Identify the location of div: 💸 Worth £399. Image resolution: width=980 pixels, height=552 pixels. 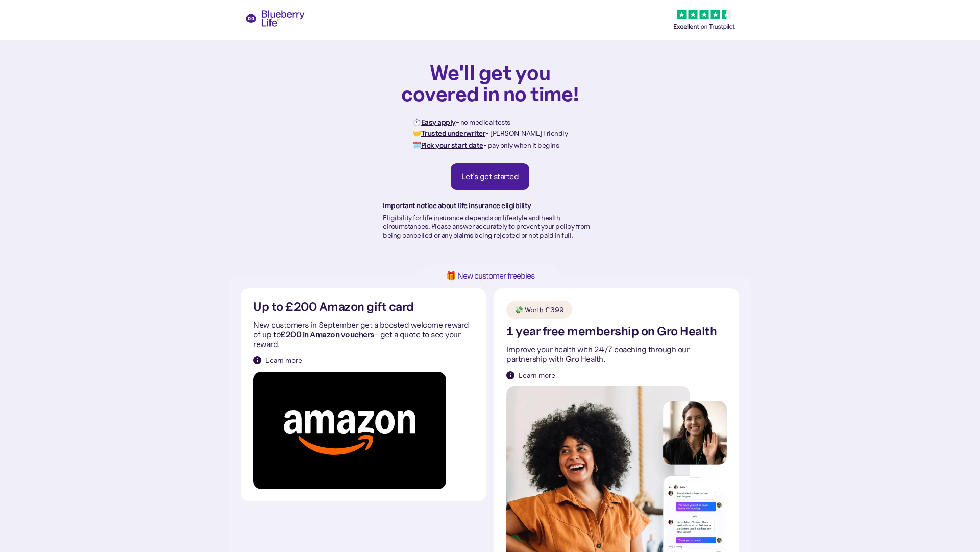
(539, 310).